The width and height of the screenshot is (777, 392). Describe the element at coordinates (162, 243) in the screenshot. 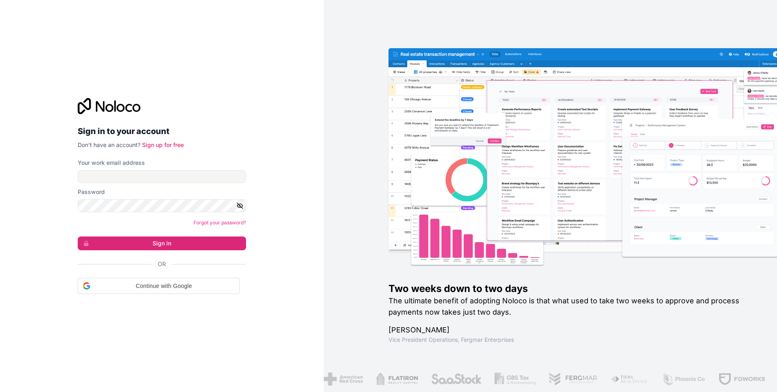

I see `button: Sign in` at that location.